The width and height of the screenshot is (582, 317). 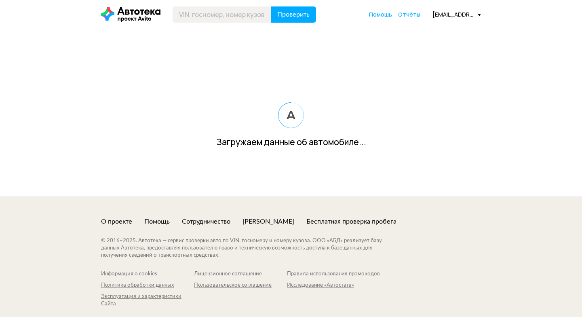 I want to click on a: Бесплатная проверка пробега, so click(x=351, y=222).